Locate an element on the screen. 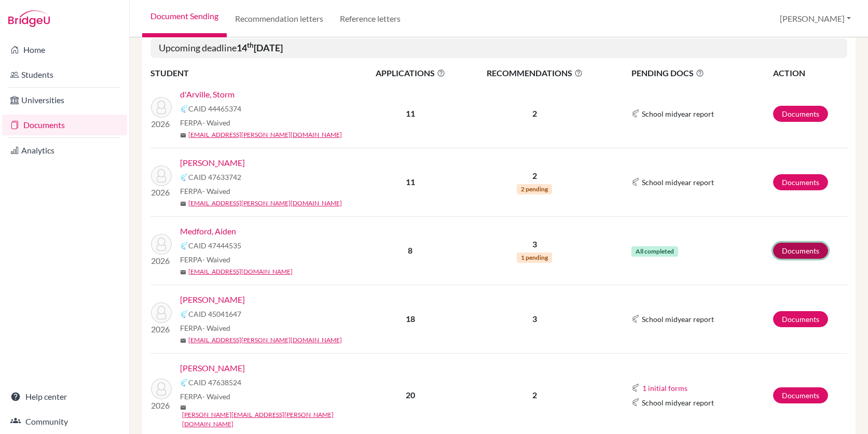  a: Medford, Aiden is located at coordinates (208, 231).